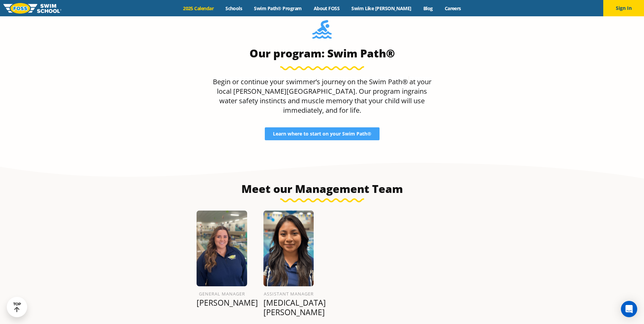  I want to click on a: Learn where to start on your Swim Path®, so click(322, 134).